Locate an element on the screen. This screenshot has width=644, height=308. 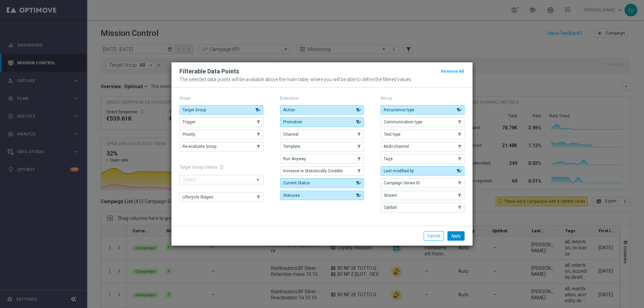
p: Set-up is located at coordinates (422, 98).